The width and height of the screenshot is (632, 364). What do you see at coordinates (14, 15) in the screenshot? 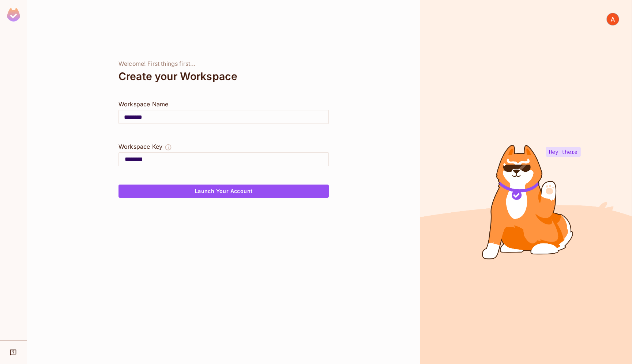
I see `img: SReyMgAAAABJRU5ErkJggg==` at bounding box center [14, 15].